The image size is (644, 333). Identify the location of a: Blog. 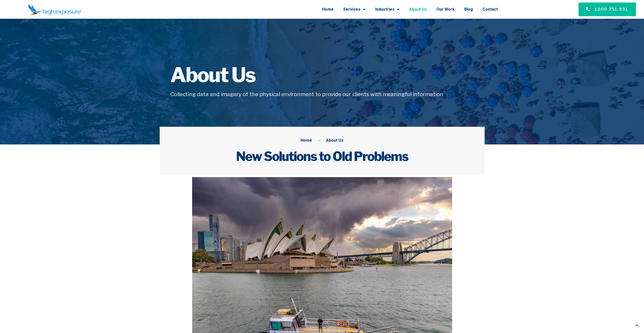
(468, 9).